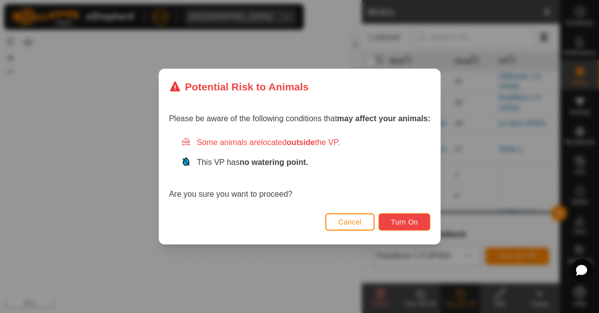  What do you see at coordinates (274, 162) in the screenshot?
I see `strong: no watering point.` at bounding box center [274, 162].